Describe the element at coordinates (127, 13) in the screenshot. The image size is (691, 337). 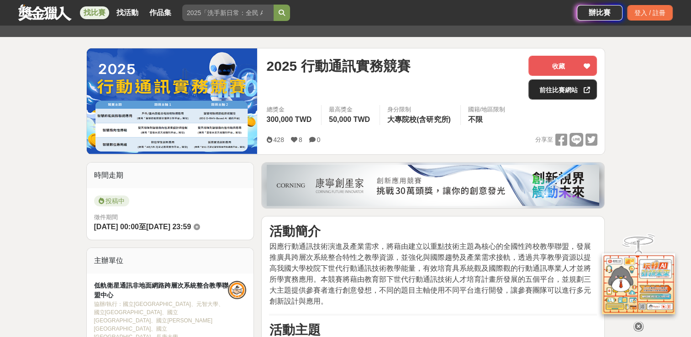
I see `a: 找活動` at that location.